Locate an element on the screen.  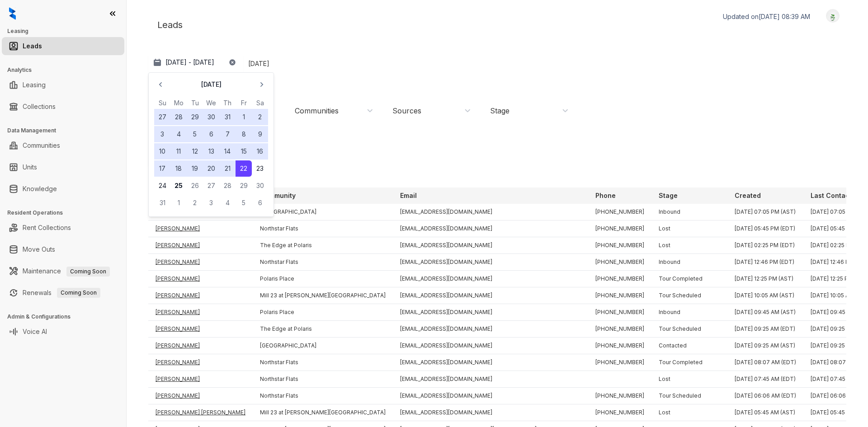
td: Inbound is located at coordinates (689, 312).